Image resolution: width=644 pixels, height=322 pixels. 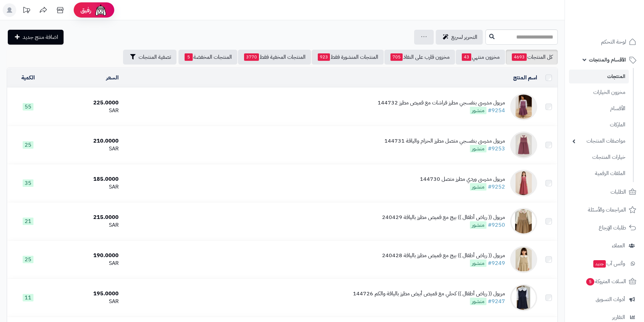 I want to click on div: مريول (( رياض أطفال )) بيج مع قميص مطرز بالياقة 240428, so click(x=444, y=256).